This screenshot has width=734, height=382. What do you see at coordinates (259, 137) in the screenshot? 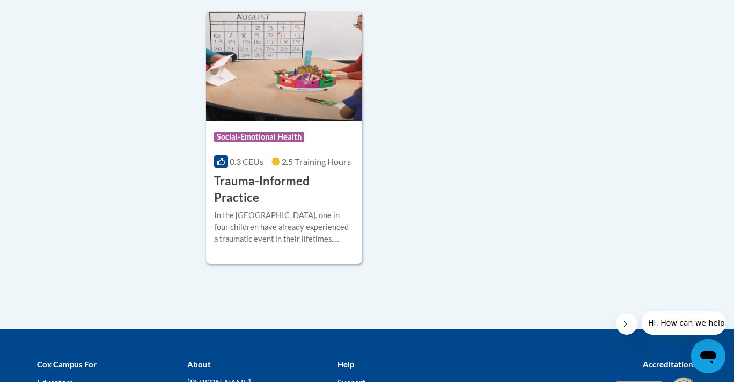
I see `span: Social-Emotional Health` at bounding box center [259, 137].